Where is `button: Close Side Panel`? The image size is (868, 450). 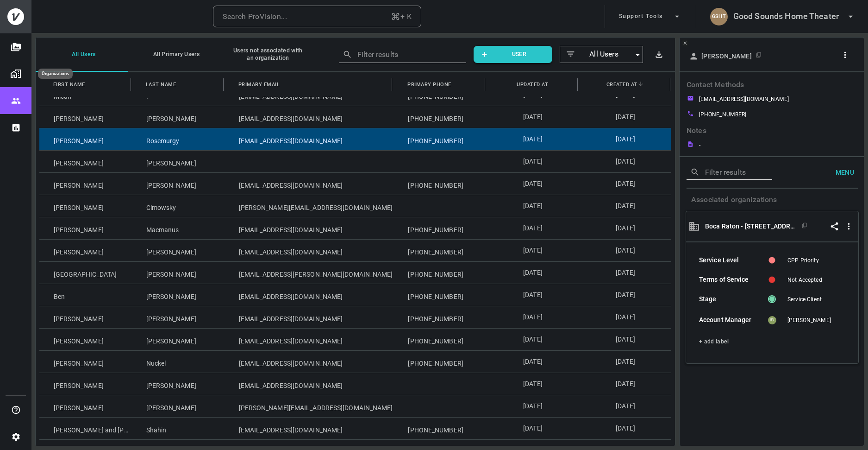 button: Close Side Panel is located at coordinates (685, 43).